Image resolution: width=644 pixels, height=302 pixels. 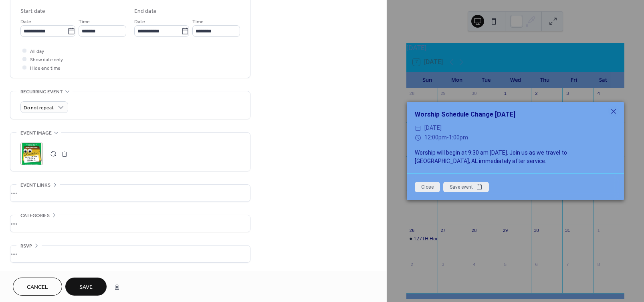 What do you see at coordinates (466, 187) in the screenshot?
I see `button: Save event` at bounding box center [466, 187].